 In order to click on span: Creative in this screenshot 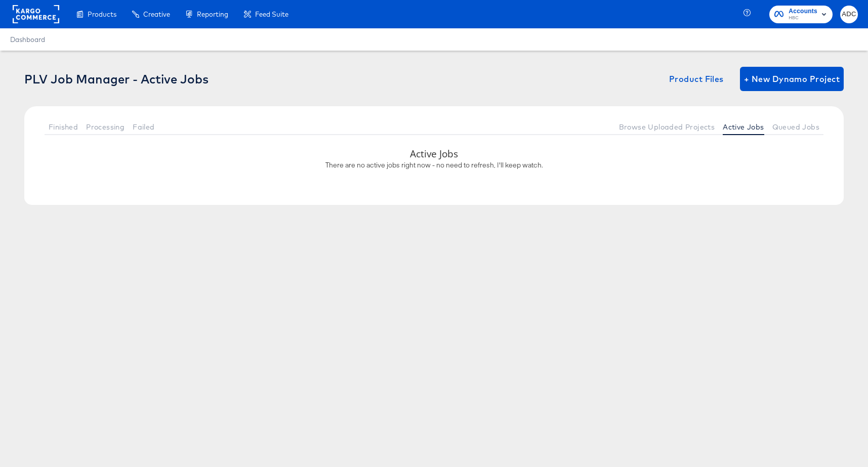, I will do `click(157, 14)`.